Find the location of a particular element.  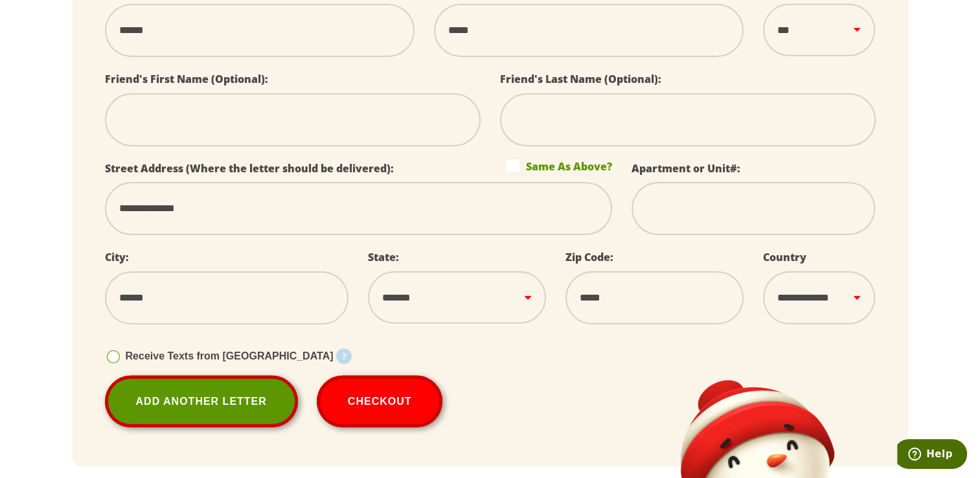

button: Checkout is located at coordinates (379, 401).